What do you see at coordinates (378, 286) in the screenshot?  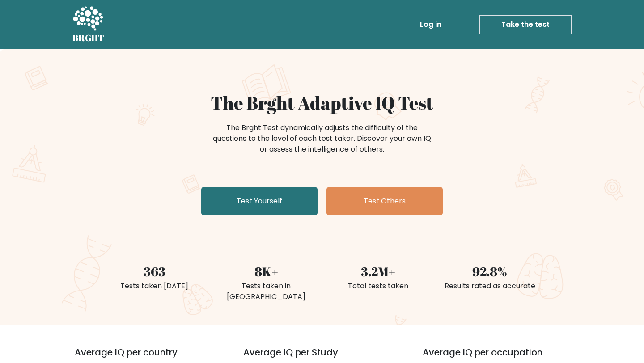 I see `div: Total tests taken` at bounding box center [378, 286].